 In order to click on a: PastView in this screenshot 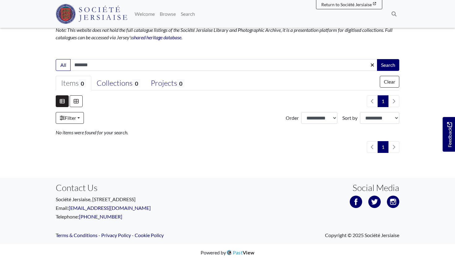, I will do `click(240, 252)`.